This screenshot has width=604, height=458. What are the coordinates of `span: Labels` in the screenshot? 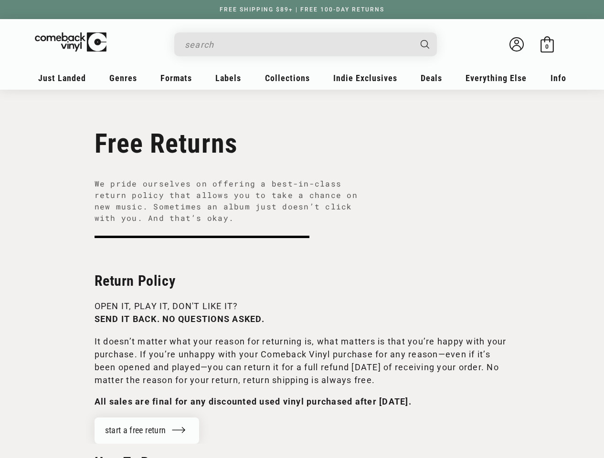 It's located at (228, 78).